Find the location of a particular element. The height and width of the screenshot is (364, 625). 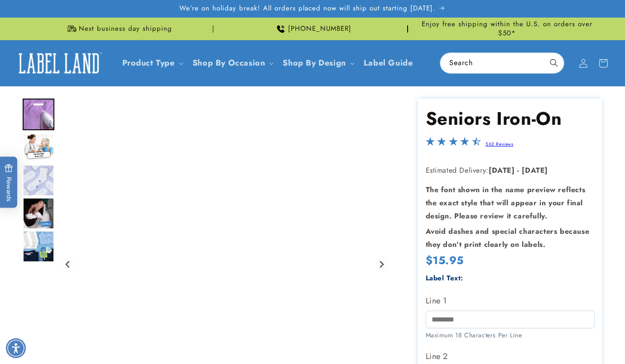

div: Maximum 18 Characters Per Line is located at coordinates (510, 335).